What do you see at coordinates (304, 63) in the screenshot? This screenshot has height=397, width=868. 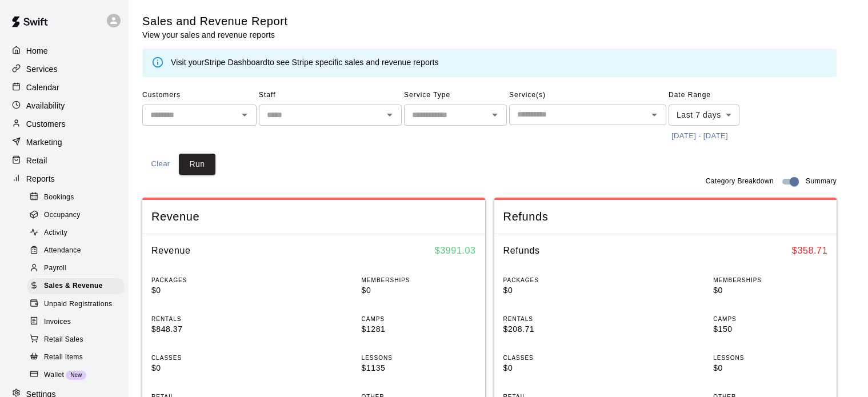 I see `div: Visit your to see Stripe specific sales and revenue reports` at bounding box center [304, 63].